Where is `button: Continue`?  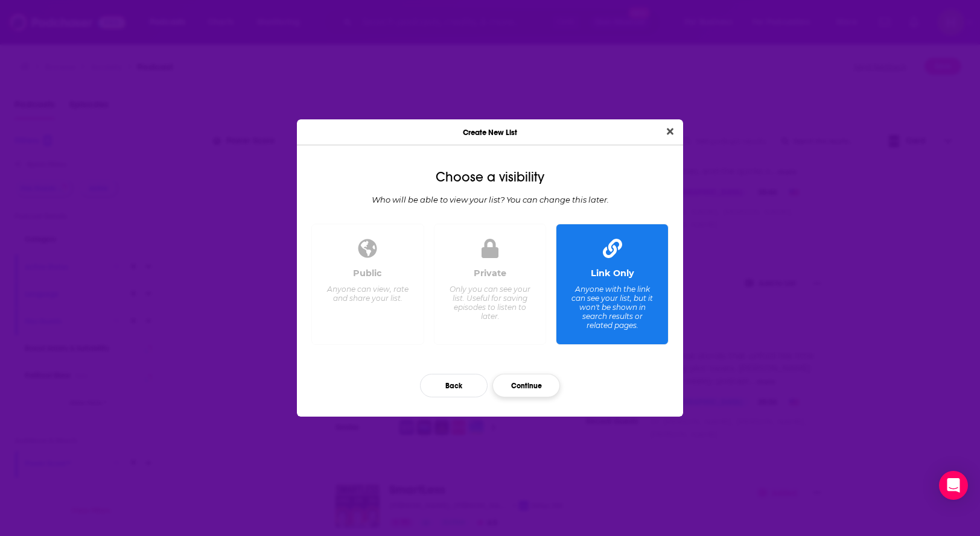
button: Continue is located at coordinates (526, 385).